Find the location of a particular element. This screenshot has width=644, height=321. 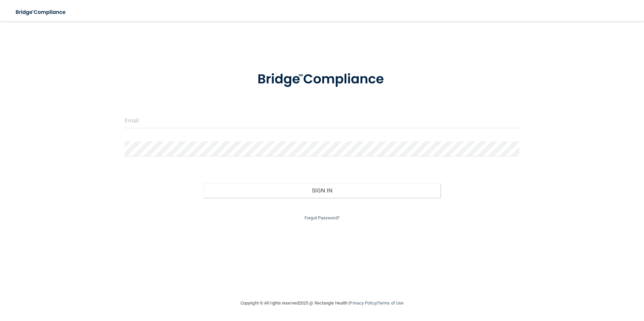

button: Sign In is located at coordinates (322, 191).